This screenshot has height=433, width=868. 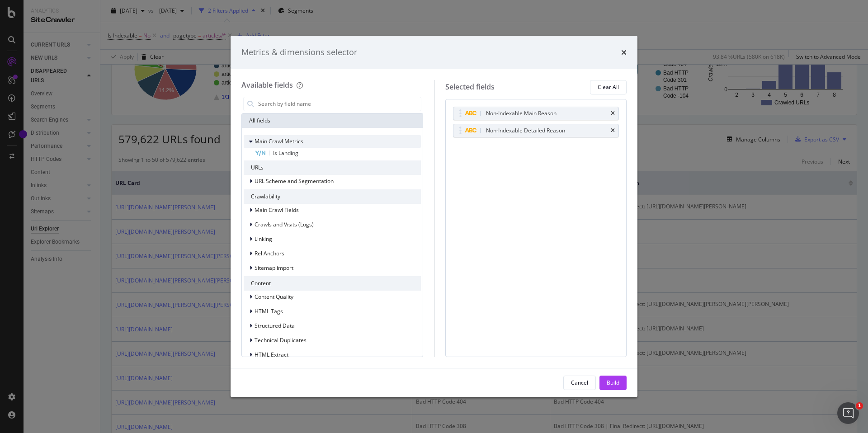 I want to click on span: Main Crawl Metrics, so click(x=279, y=141).